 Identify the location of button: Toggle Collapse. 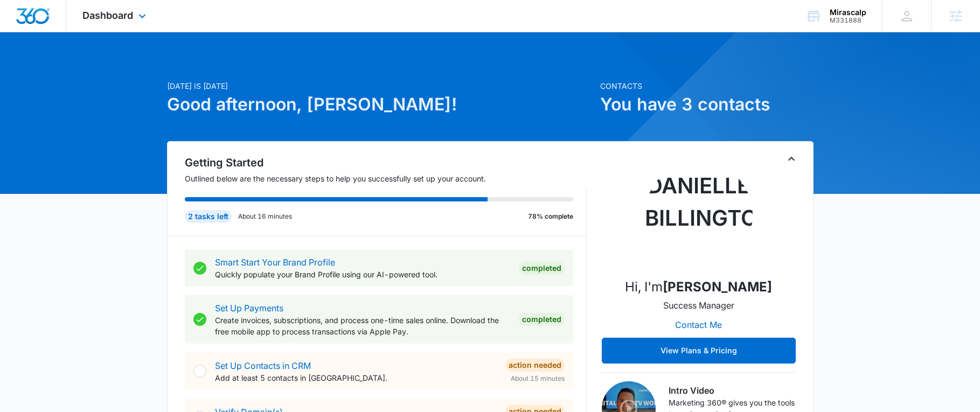
(791, 159).